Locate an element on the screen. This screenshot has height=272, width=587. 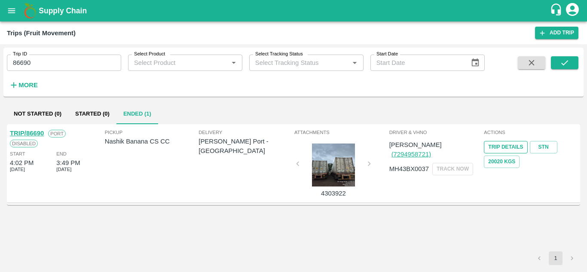
span: Port is located at coordinates (57, 134).